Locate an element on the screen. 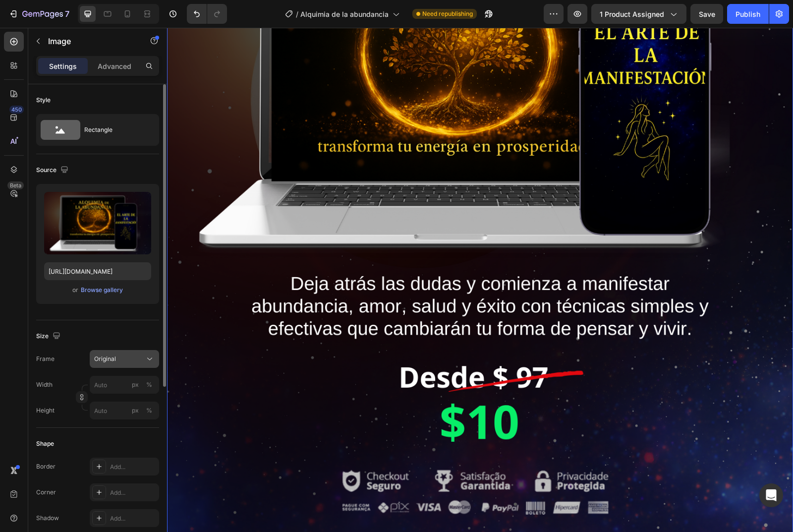  div: 450 is located at coordinates (17, 109).